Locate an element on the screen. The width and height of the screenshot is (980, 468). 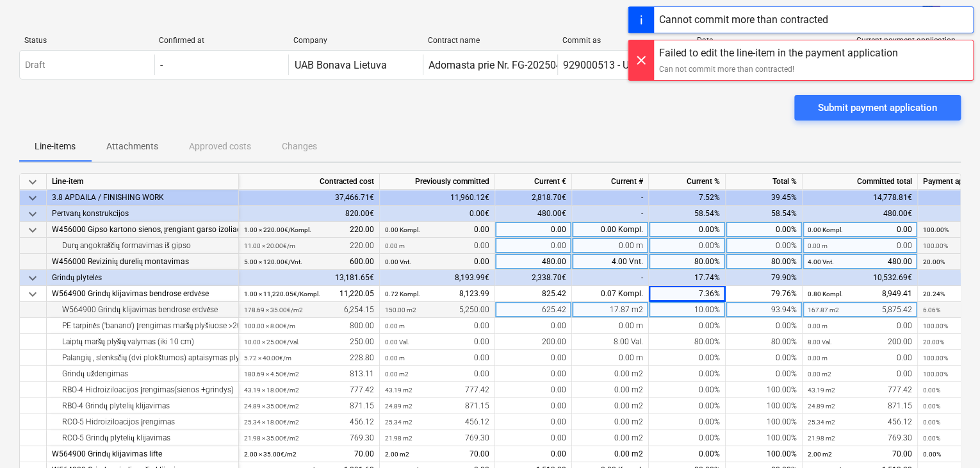
div: 8,949.41 is located at coordinates (860, 294).